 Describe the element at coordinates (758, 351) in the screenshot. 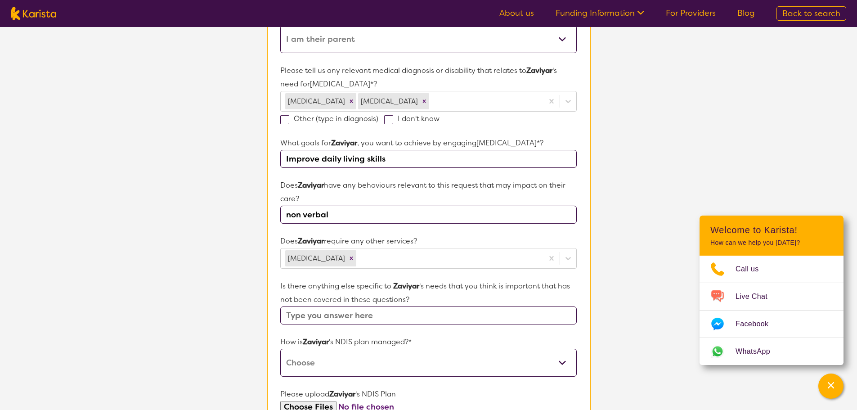

I see `span: WhatsApp` at that location.